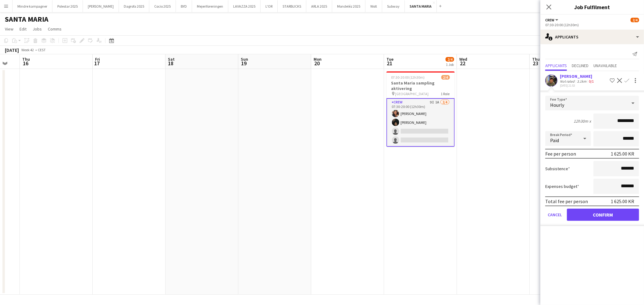 Image resolution: width=644 pixels, height=305 pixels. What do you see at coordinates (566, 202) in the screenshot?
I see `div: Total fee per person` at bounding box center [566, 202].